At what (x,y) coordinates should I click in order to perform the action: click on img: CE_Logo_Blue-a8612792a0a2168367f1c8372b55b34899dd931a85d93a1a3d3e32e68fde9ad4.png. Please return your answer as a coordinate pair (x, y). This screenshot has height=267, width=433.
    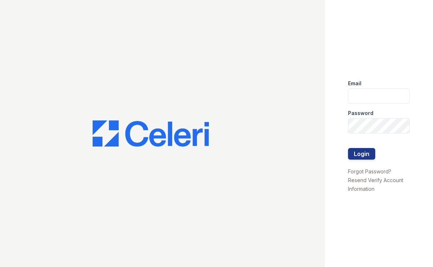
    Looking at the image, I should click on (151, 134).